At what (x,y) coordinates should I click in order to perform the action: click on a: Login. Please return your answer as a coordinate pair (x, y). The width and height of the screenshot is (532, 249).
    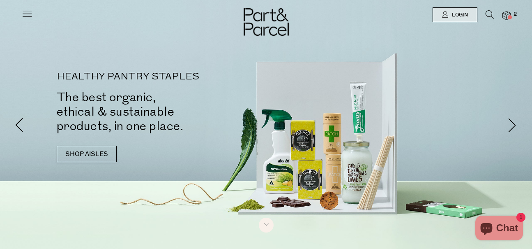
    Looking at the image, I should click on (455, 15).